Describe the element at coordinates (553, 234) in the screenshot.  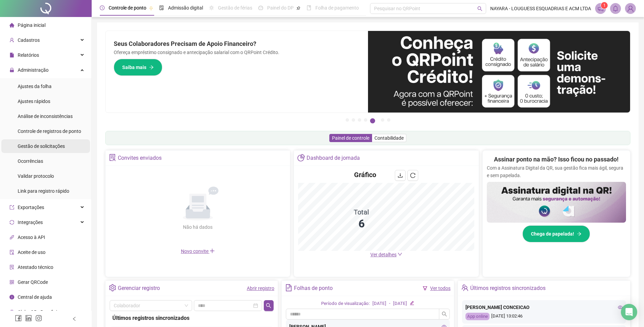
I see `span: Chega de papelada!` at that location.